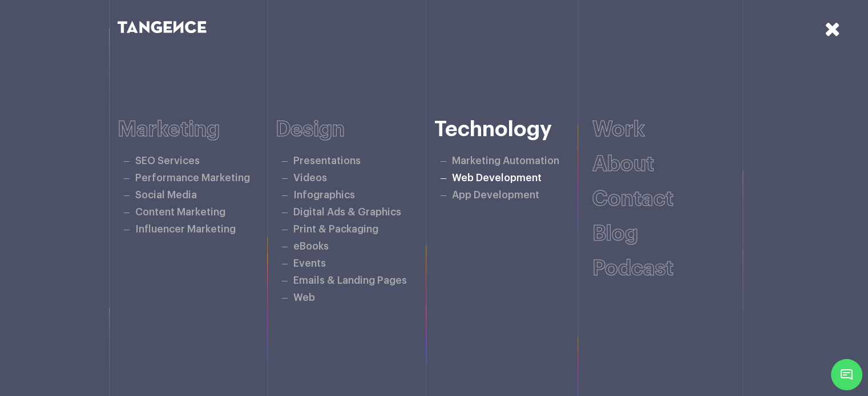  Describe the element at coordinates (327, 161) in the screenshot. I see `a: Presentations` at that location.